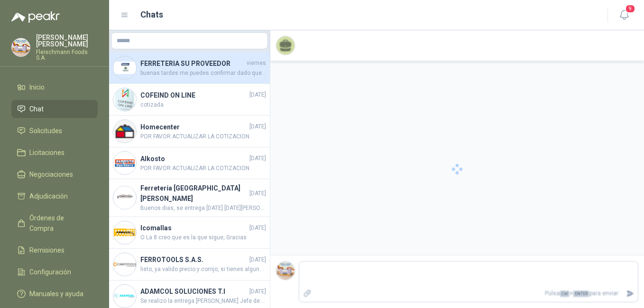  I want to click on a: Solicitudes, so click(55, 131).